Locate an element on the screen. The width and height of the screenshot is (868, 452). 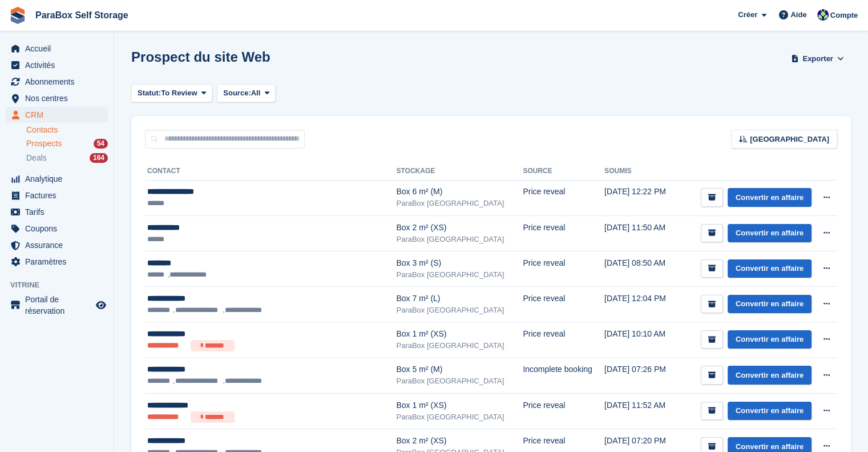
th: Source is located at coordinates (564, 172).